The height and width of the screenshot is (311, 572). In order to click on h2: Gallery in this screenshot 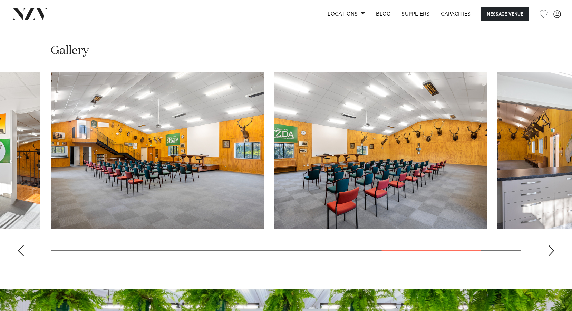, I will do `click(70, 51)`.